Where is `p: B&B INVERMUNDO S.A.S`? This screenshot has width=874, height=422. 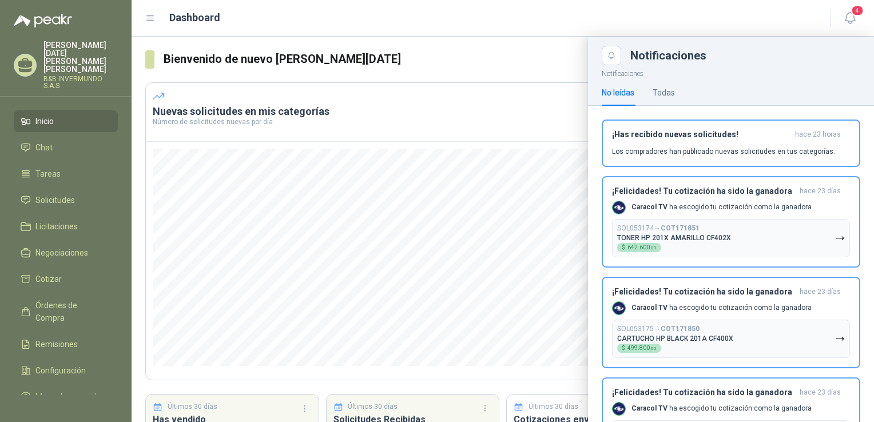
p: B&B INVERMUNDO S.A.S is located at coordinates (81, 82).